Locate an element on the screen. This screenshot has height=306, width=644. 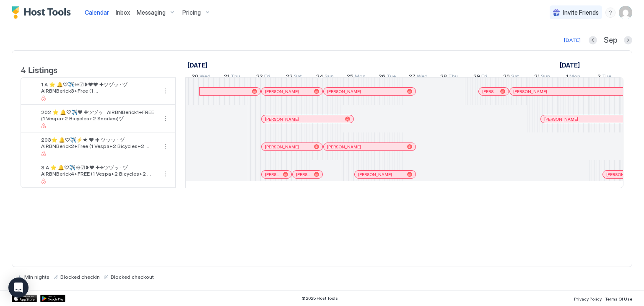
a: August 30, 2025 is located at coordinates (511, 77).